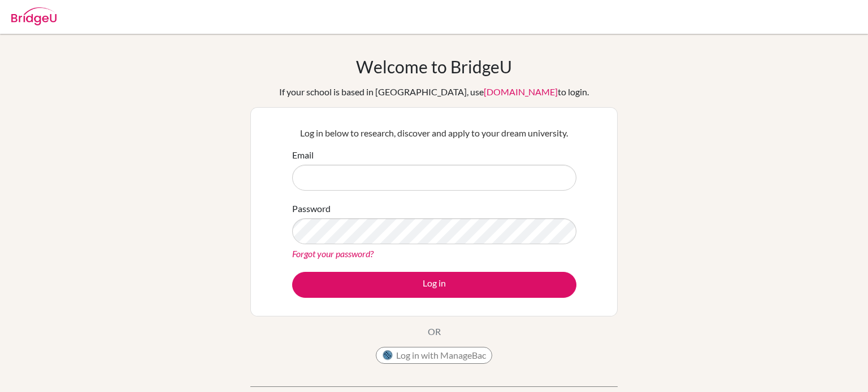  Describe the element at coordinates (34, 17) in the screenshot. I see `img: Bridge-U` at that location.